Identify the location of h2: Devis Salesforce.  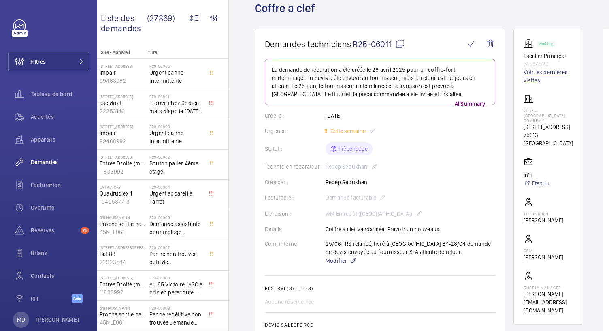
(380, 325).